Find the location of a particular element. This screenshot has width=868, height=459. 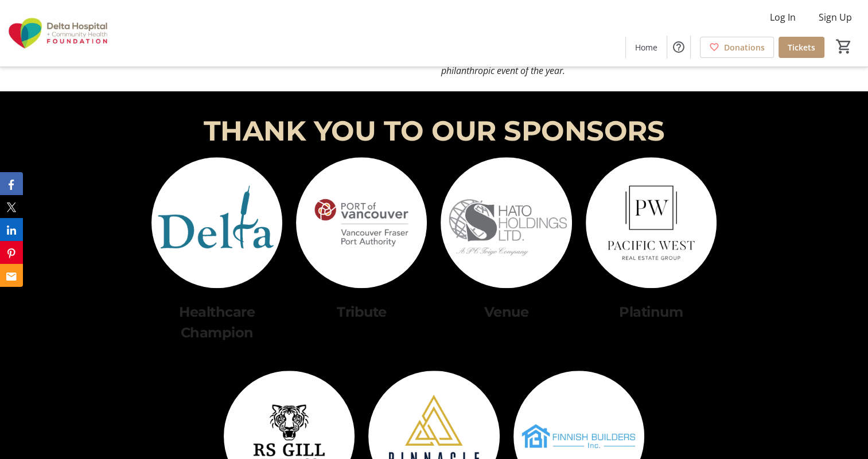

span: Sign Up is located at coordinates (835, 17).